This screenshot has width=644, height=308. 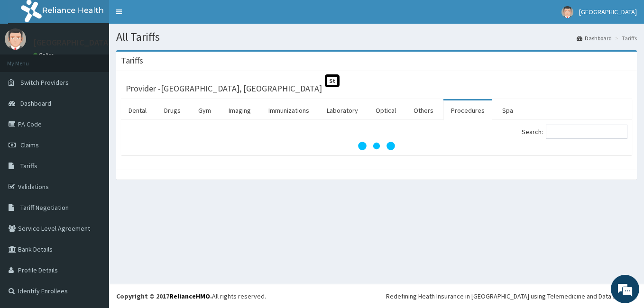 What do you see at coordinates (204, 111) in the screenshot?
I see `a: Gym` at bounding box center [204, 111].